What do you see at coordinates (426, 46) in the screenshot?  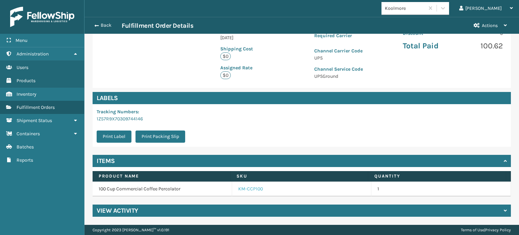 I see `p: Total Paid` at bounding box center [426, 46].